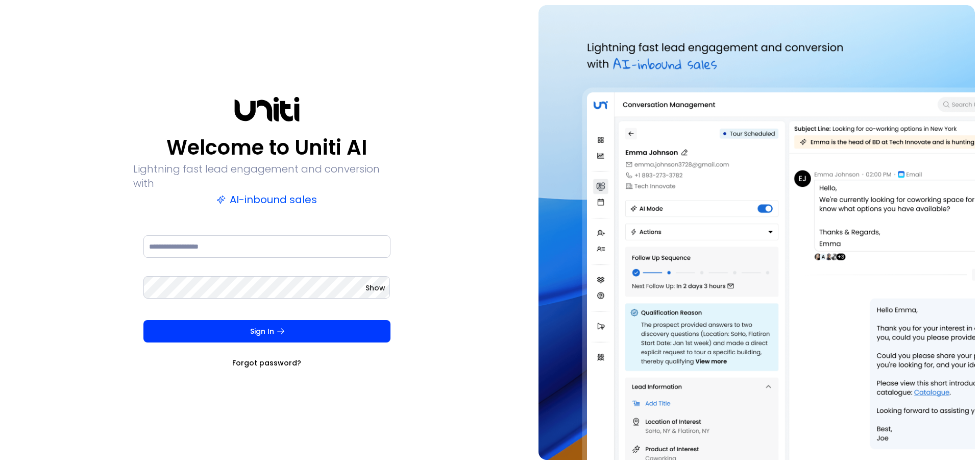  I want to click on img: auth-hero.png, so click(756, 232).